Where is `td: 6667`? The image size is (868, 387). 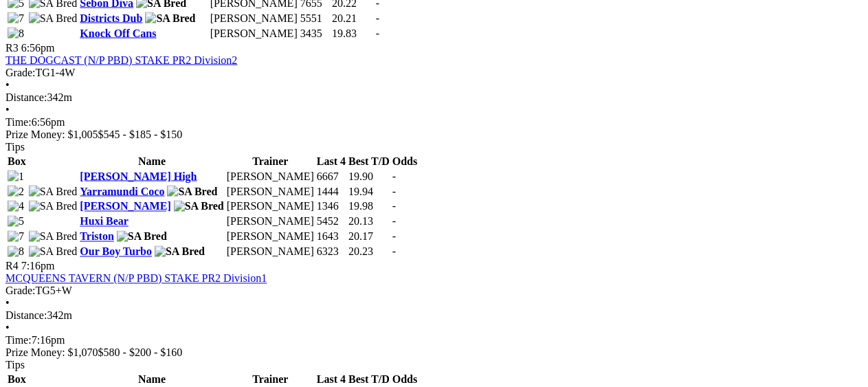
td: 6667 is located at coordinates (331, 177).